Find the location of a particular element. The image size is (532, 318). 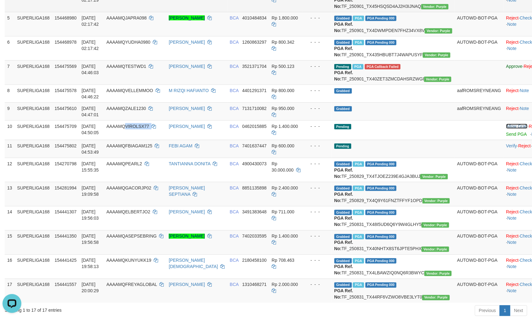

span: AAAAMQFREYAGLOBAL is located at coordinates (132, 284).